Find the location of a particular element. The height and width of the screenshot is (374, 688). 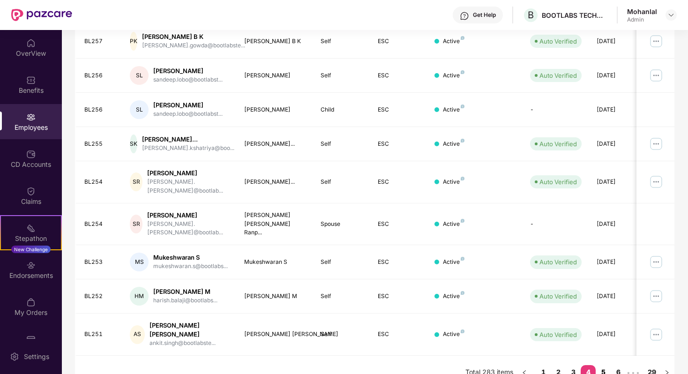

div: SK is located at coordinates (134, 144).